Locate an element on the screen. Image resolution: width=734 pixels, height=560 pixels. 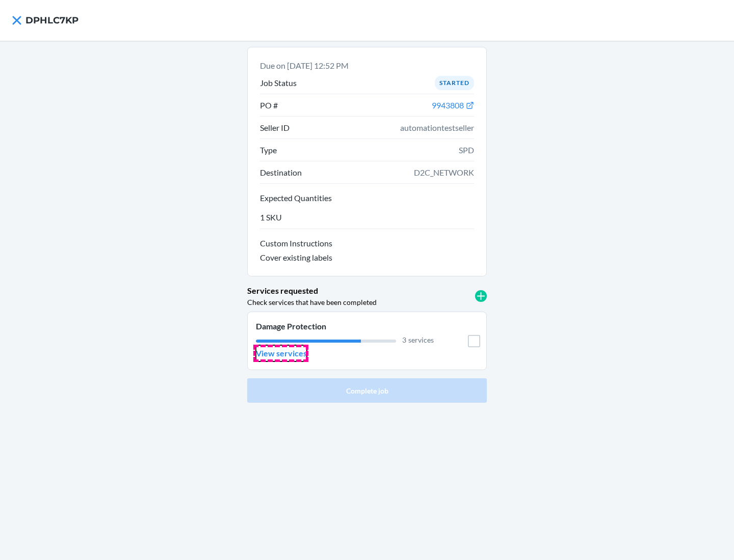
p: Destination is located at coordinates (281, 173).